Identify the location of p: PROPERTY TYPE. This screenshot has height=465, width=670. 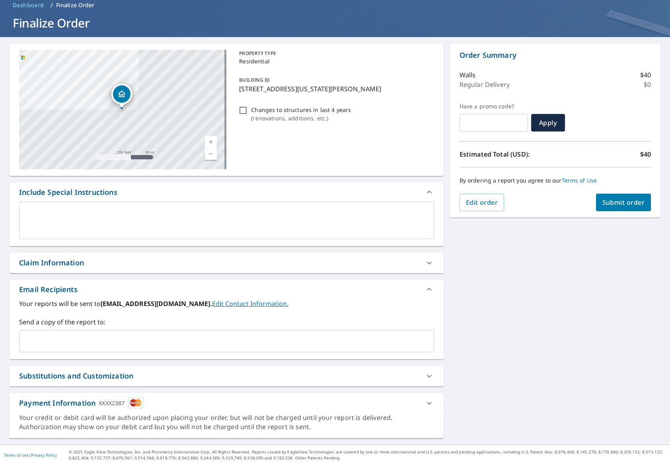
(335, 53).